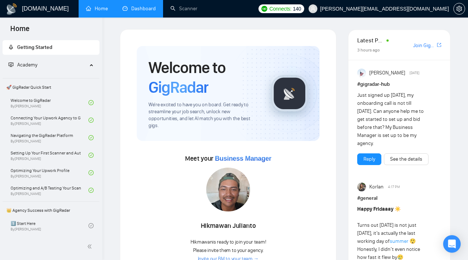 Image resolution: width=468 pixels, height=260 pixels. What do you see at coordinates (184, 8) in the screenshot?
I see `a: searchScanner` at bounding box center [184, 8].